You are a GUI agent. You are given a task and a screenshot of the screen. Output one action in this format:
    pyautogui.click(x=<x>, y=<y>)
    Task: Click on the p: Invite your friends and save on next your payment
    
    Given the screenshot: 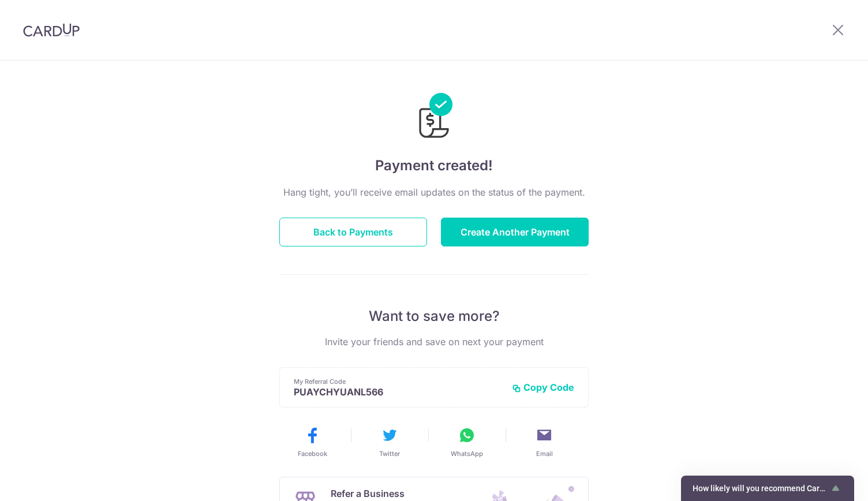 What is the action you would take?
    pyautogui.click(x=434, y=342)
    